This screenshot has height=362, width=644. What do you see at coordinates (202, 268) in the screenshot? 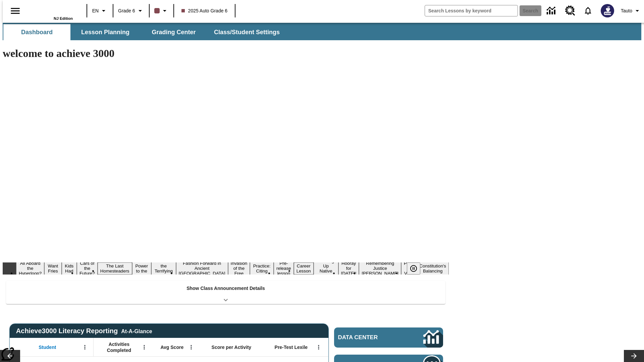
I see `button: Slide 8 Fashion Forward in Ancient Rome` at bounding box center [202, 268].